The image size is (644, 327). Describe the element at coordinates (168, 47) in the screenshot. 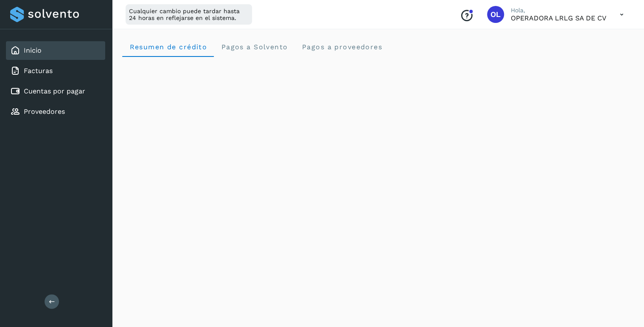

I see `span: Resumen de crédito` at that location.